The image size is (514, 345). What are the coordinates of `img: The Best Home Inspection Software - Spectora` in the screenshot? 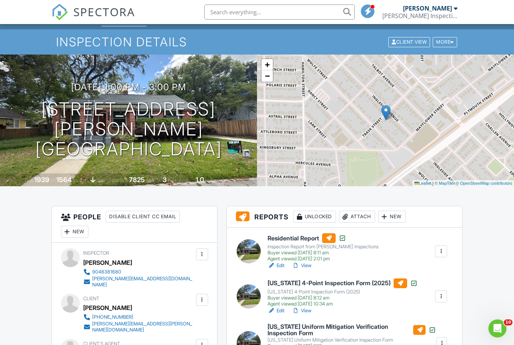 It's located at (60, 12).